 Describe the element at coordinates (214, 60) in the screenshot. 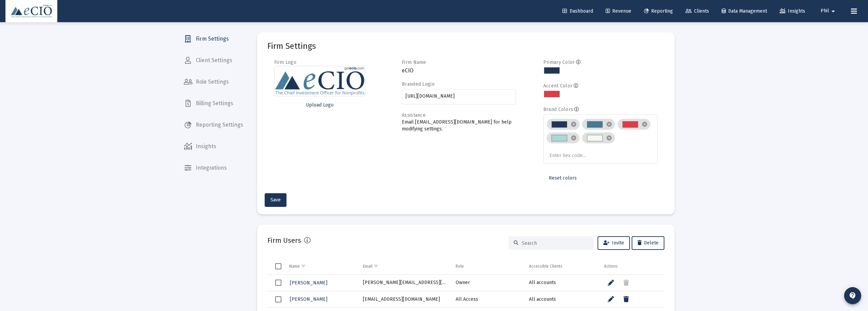

I see `span: Client Settings` at that location.